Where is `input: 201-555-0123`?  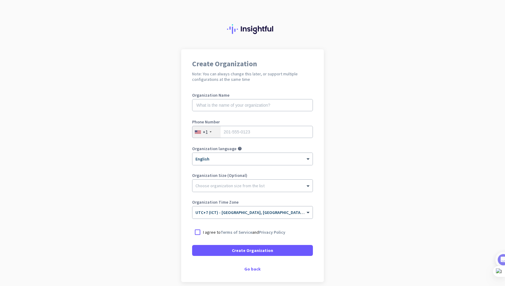 input: 201-555-0123 is located at coordinates (252, 132).